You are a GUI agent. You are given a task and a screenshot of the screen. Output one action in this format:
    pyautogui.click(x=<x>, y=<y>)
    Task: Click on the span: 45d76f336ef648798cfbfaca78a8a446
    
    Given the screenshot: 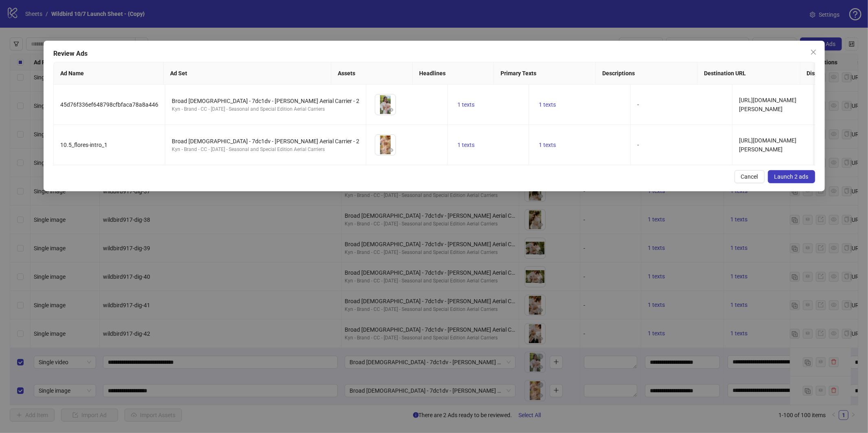 What is the action you would take?
    pyautogui.click(x=109, y=105)
    